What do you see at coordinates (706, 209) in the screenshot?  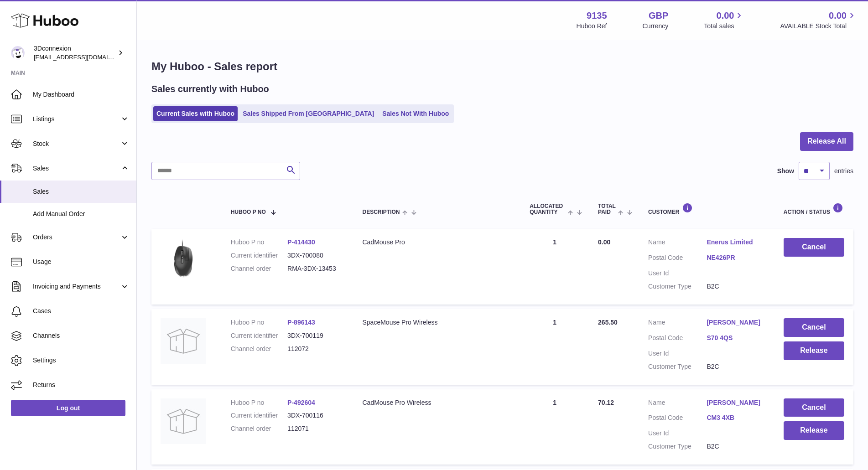 I see `div: Customer` at bounding box center [706, 209].